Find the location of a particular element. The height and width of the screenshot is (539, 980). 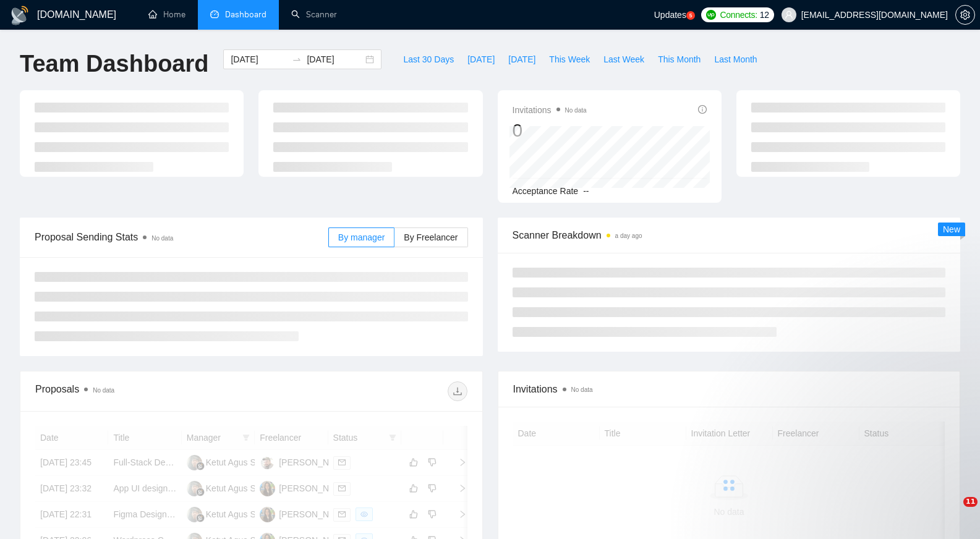

img: logo is located at coordinates (20, 16).